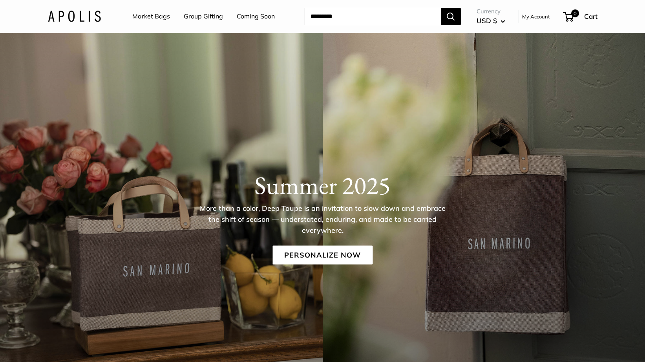  What do you see at coordinates (323, 219) in the screenshot?
I see `p: More than a color, Deep Taupe is an invitation to slow down and embrace the shift of season — und...` at bounding box center [323, 219].